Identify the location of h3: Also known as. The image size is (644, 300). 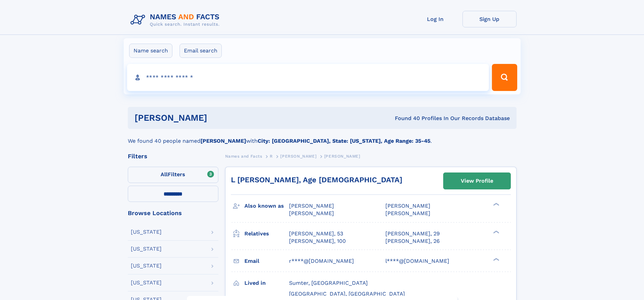
(267, 206).